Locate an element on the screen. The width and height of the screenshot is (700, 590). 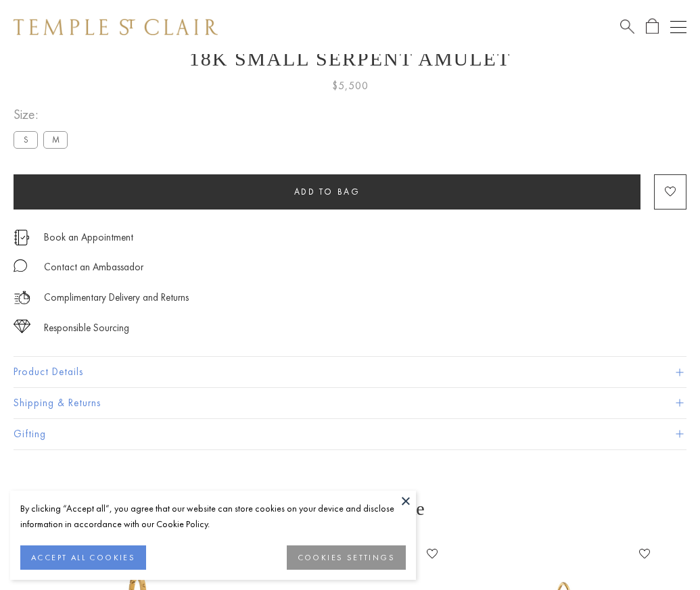
h1: 18K Small Serpent Amulet is located at coordinates (350, 59).